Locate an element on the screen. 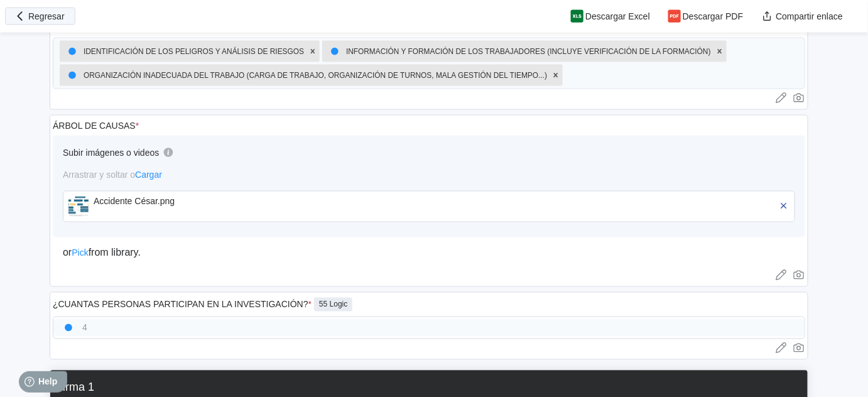 Image resolution: width=868 pixels, height=397 pixels. span: Compartir enlace is located at coordinates (809, 16).